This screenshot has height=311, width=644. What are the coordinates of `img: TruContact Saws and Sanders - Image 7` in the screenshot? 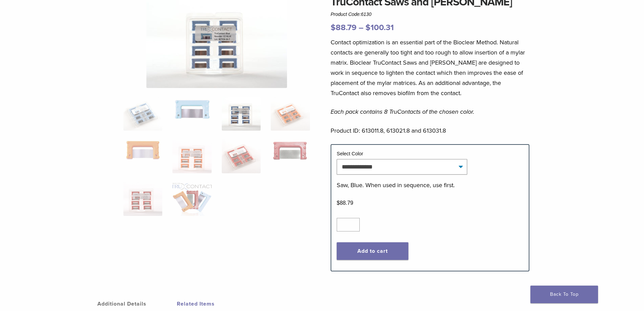 It's located at (241, 156).